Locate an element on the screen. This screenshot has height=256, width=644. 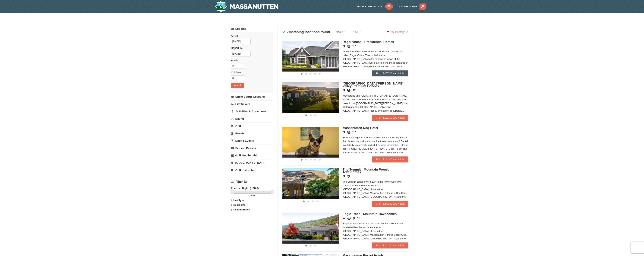
strong: Bedrooms is located at coordinates (239, 205).